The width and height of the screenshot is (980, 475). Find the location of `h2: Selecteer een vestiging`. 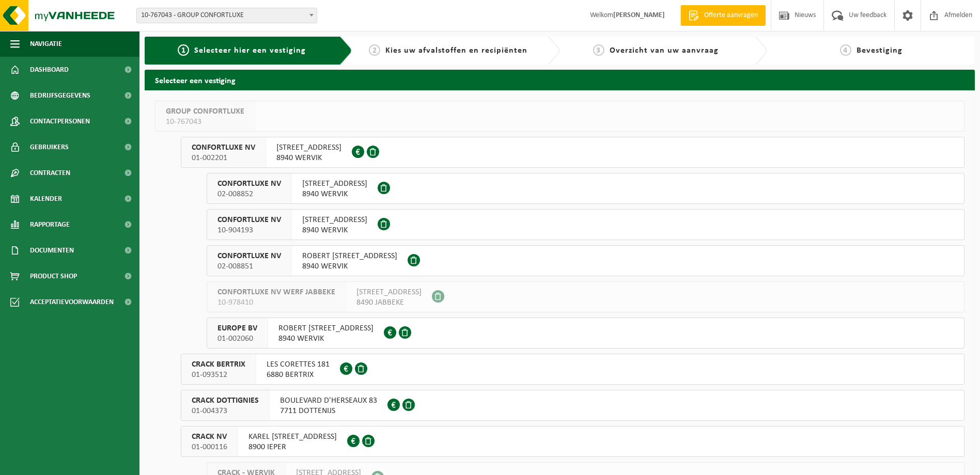

h2: Selecteer een vestiging is located at coordinates (560, 80).